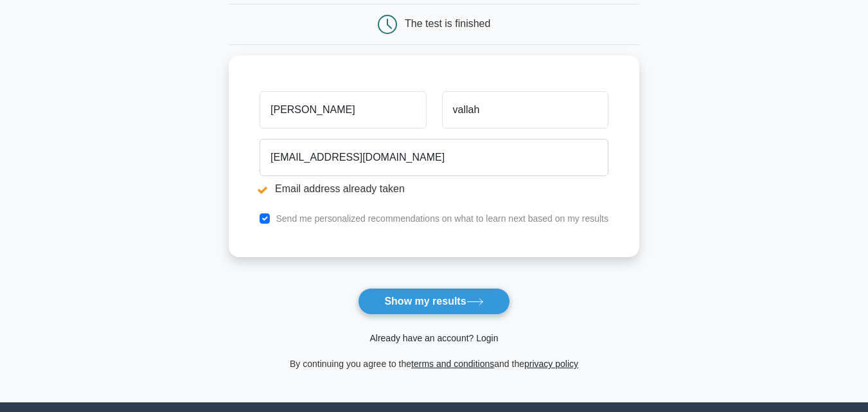  I want to click on a: privacy policy, so click(551, 364).